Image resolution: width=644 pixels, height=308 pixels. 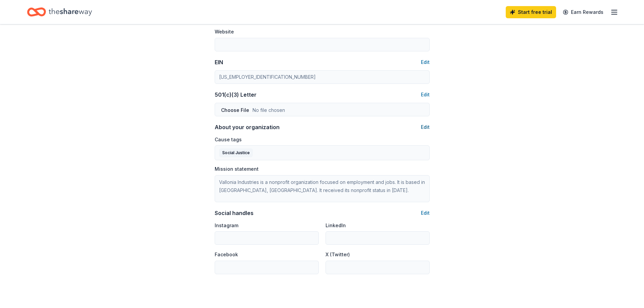 I want to click on div: Social handles, so click(x=234, y=213).